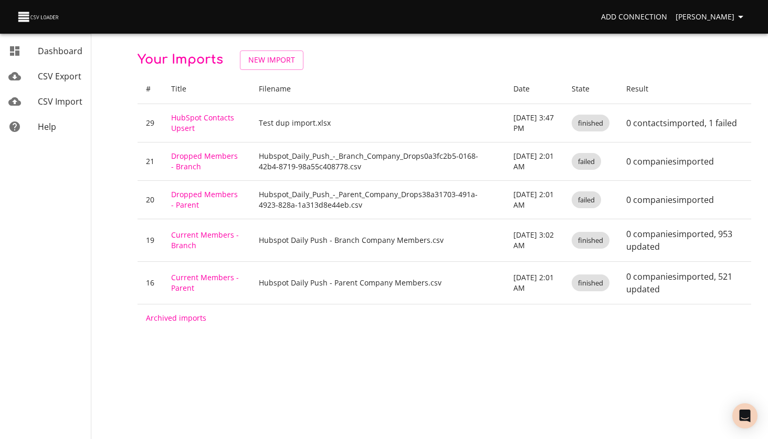 The image size is (768, 439). Describe the element at coordinates (180, 59) in the screenshot. I see `span: Your Imports` at that location.